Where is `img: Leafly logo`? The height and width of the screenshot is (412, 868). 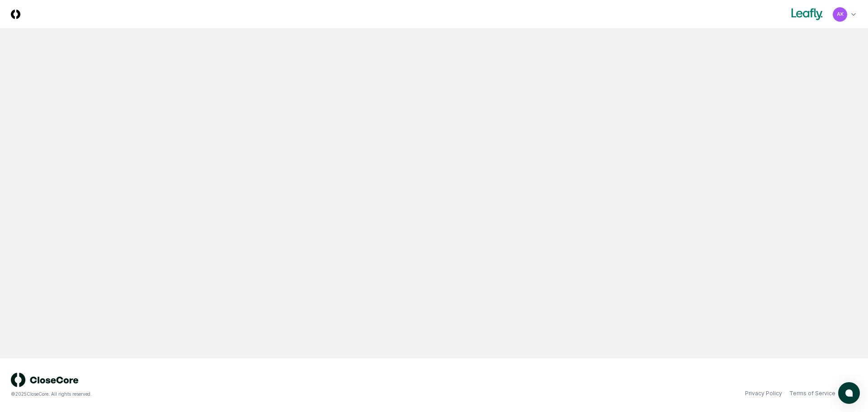
img: Leafly logo is located at coordinates (807, 15).